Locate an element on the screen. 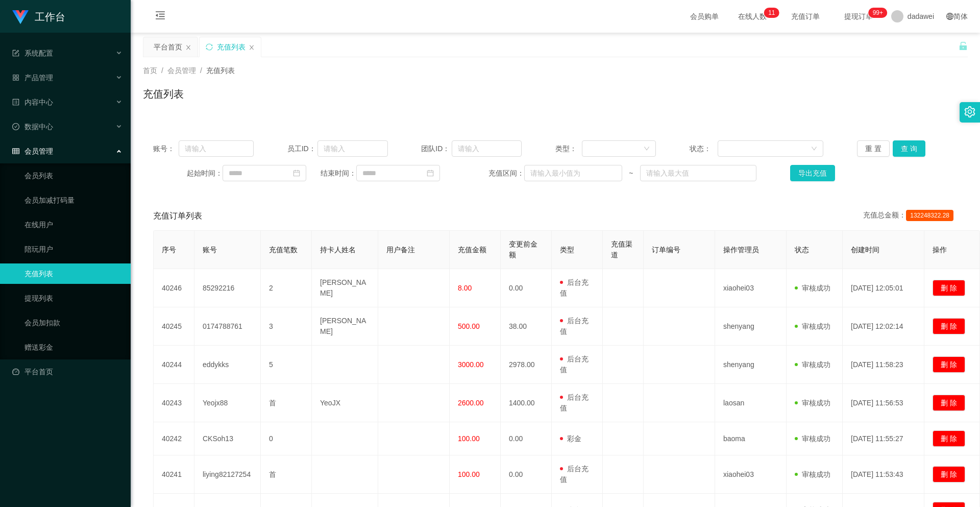  i: 图标: close is located at coordinates (252, 48).